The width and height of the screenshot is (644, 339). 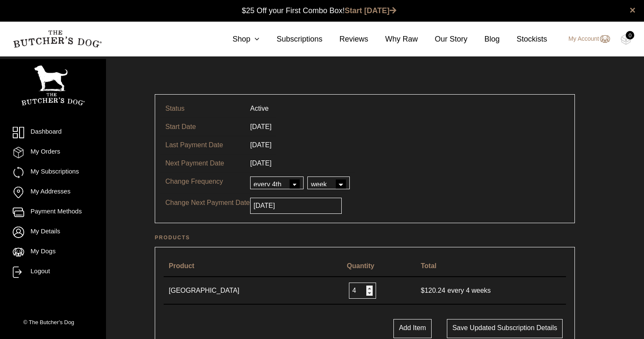 I want to click on a: My Dogs, so click(x=53, y=252).